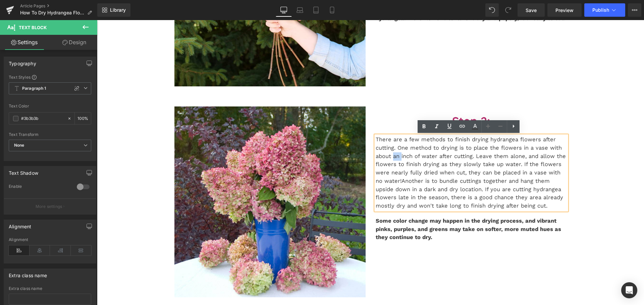 The image size is (644, 305). I want to click on span: How To Dry Hydrangea Flowers In 3 Easy Steps, so click(52, 13).